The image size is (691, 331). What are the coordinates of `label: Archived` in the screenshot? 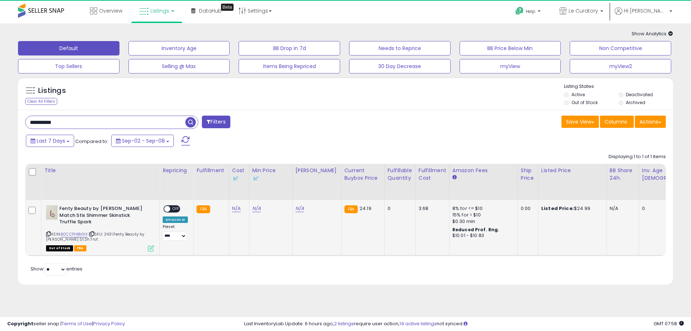 It's located at (636, 102).